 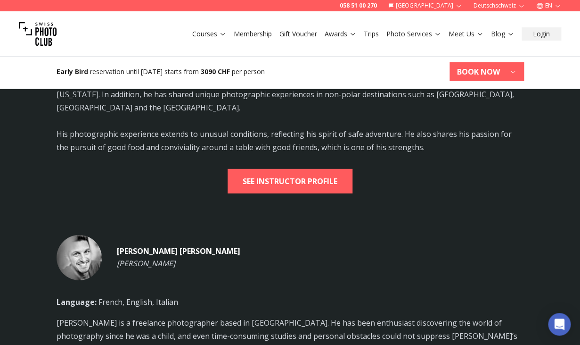 I want to click on button: Photo Services, so click(x=414, y=34).